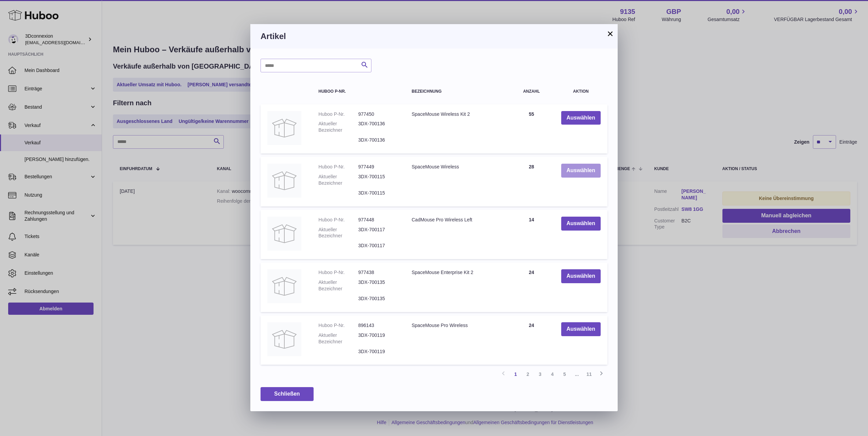 The image size is (868, 436). What do you see at coordinates (378, 326) in the screenshot?
I see `dd: 896143` at bounding box center [378, 326].